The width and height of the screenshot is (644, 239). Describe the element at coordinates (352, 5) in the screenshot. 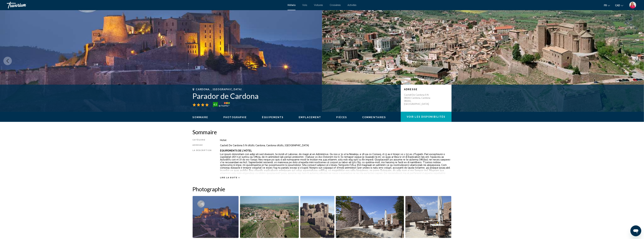

I see `span: Activités` at that location.